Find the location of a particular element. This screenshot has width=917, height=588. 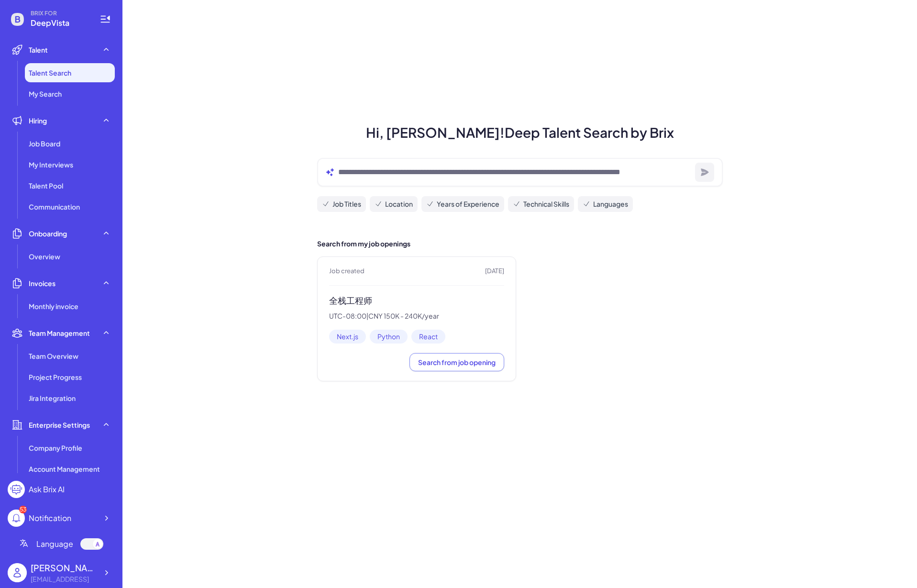

span: Hiring is located at coordinates (38, 121).